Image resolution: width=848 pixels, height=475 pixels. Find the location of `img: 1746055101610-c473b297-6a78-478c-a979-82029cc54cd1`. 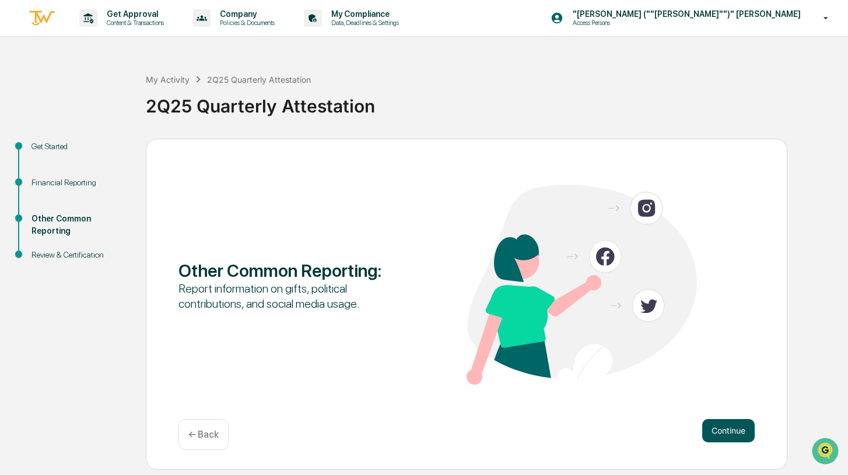

img: 1746055101610-c473b297-6a78-478c-a979-82029cc54cd1 is located at coordinates (22, 100).